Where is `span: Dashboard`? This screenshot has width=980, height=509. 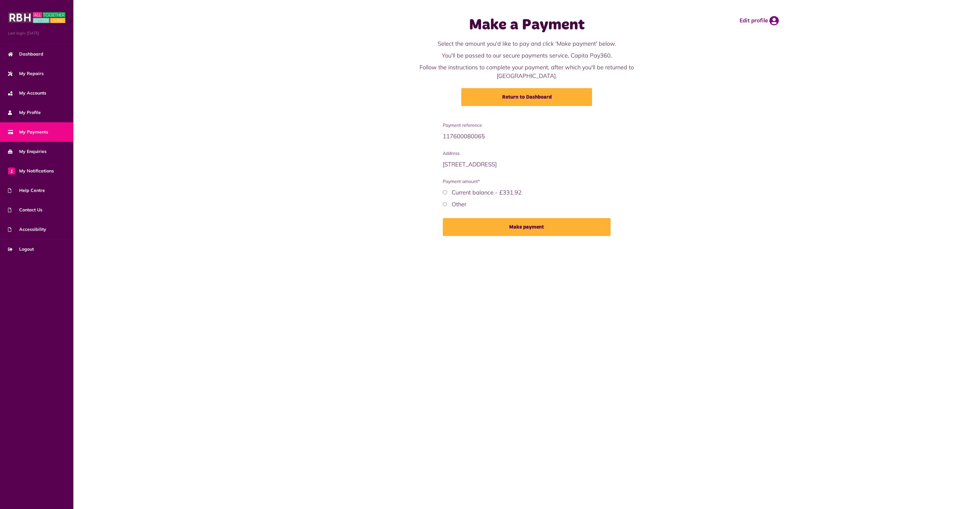 span: Dashboard is located at coordinates (26, 54).